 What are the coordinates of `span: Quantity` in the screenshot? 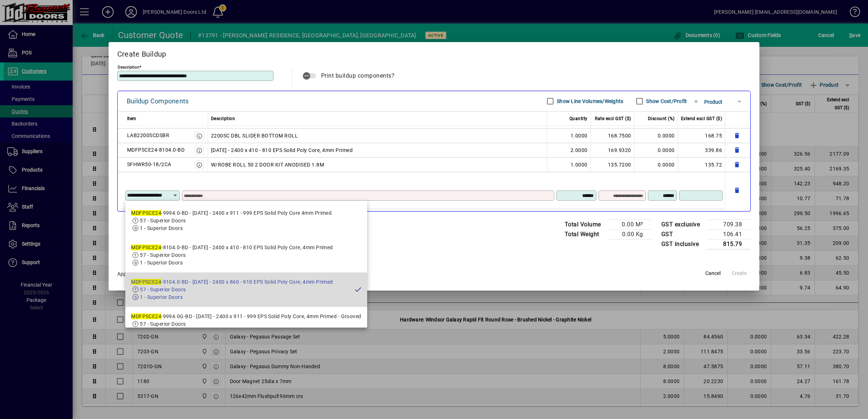 It's located at (579, 119).